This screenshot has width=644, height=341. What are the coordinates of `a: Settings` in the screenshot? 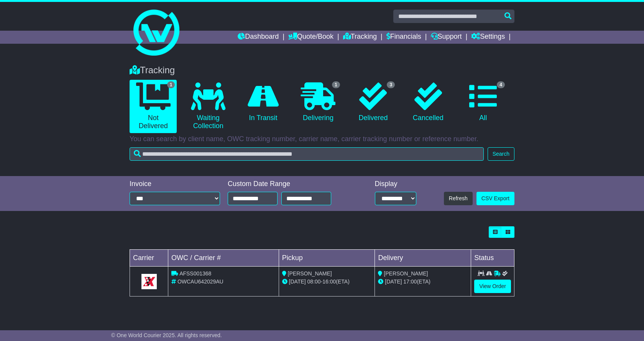 It's located at (488, 37).